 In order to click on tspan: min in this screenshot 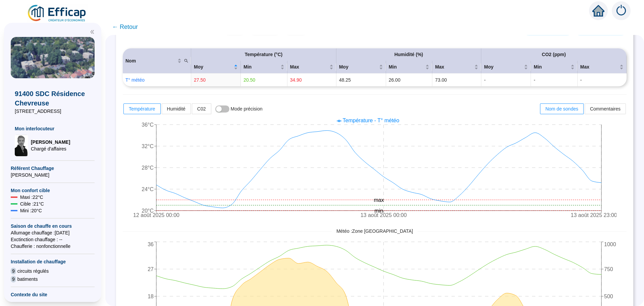, I will do `click(379, 210)`.